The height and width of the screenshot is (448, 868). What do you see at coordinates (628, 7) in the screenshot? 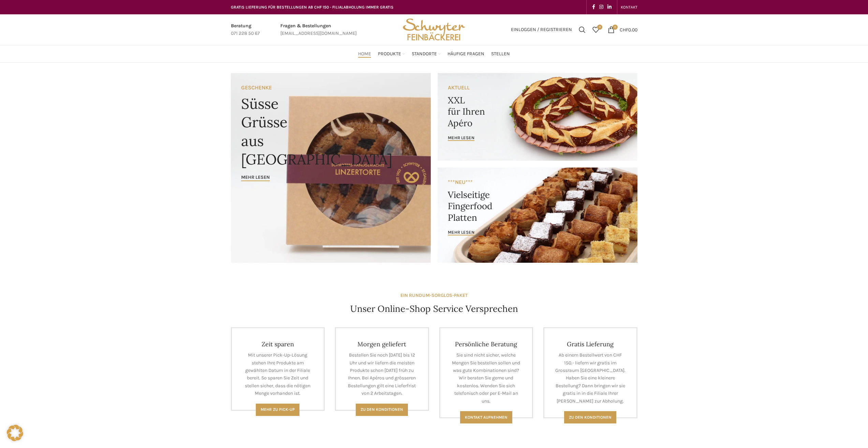
I see `span: KONTAKT` at bounding box center [628, 7].